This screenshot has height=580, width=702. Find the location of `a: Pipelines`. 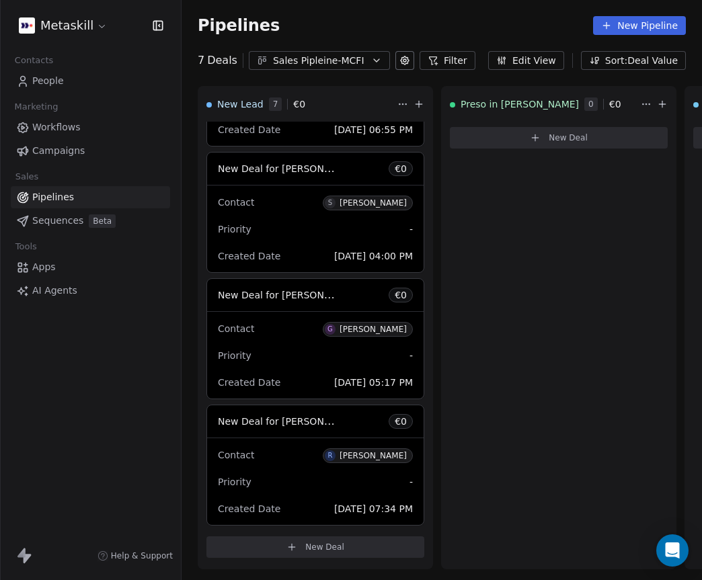

a: Pipelines is located at coordinates (90, 197).